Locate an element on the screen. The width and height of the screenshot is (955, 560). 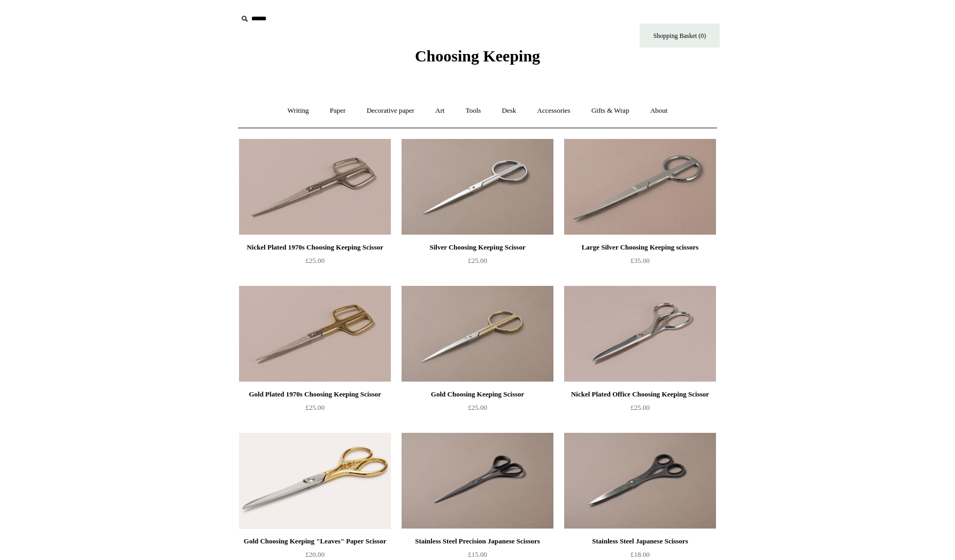
a: Nickel Plated 1970s Choosing Keeping Scissor Nickel Plated 1970s Choosing Keeping Scissor is located at coordinates (315, 187).